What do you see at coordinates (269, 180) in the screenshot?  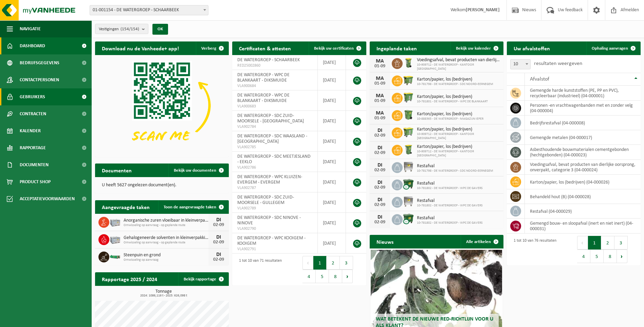 I see `span: DE WATERGROEP - WPC KLUIZEN-EVERGEM - EVERGEM` at bounding box center [269, 180].